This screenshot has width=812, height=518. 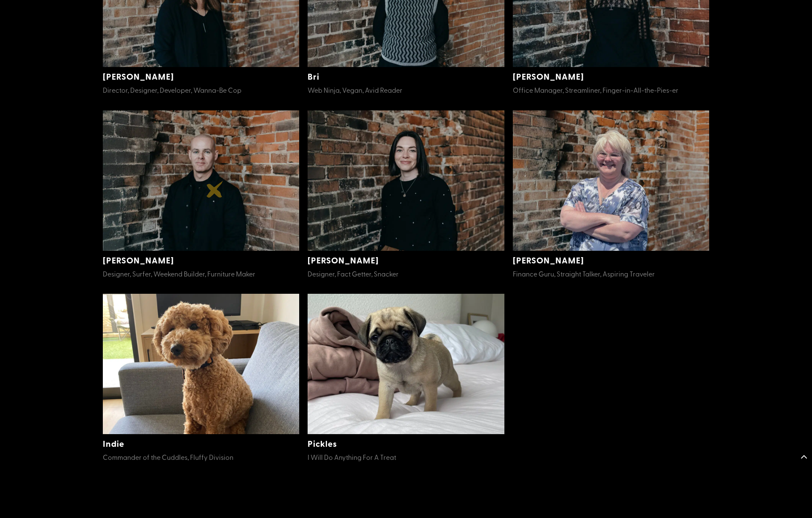 What do you see at coordinates (584, 274) in the screenshot?
I see `span: Finance Guru, Straight Talker, Aspiring Traveler` at bounding box center [584, 274].